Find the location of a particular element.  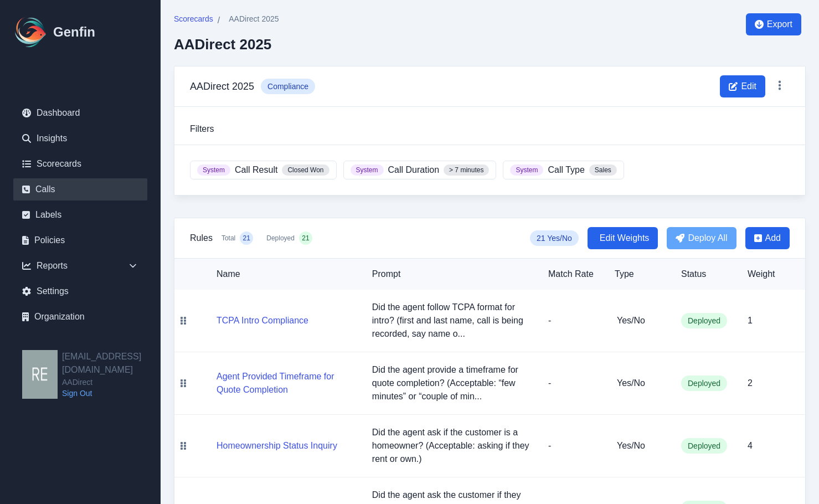

th: Name is located at coordinates (277, 274).